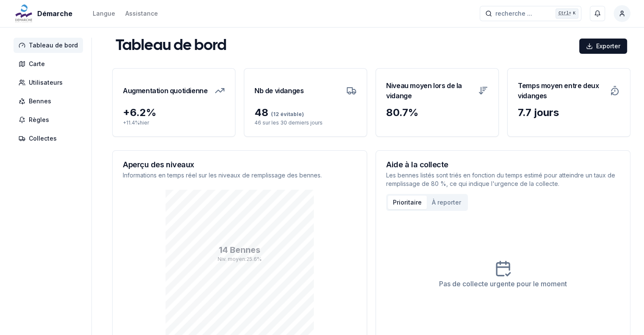  Describe the element at coordinates (37, 64) in the screenshot. I see `span: Carte` at that location.